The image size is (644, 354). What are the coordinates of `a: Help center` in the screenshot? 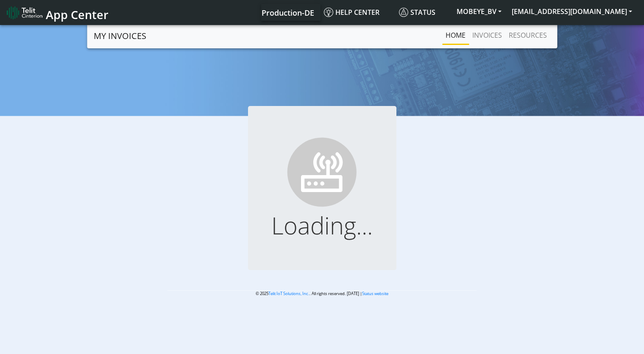 It's located at (358, 12).